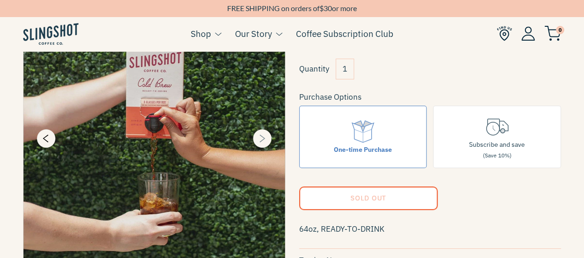  Describe the element at coordinates (498, 155) in the screenshot. I see `span: (Save 10%)` at that location.